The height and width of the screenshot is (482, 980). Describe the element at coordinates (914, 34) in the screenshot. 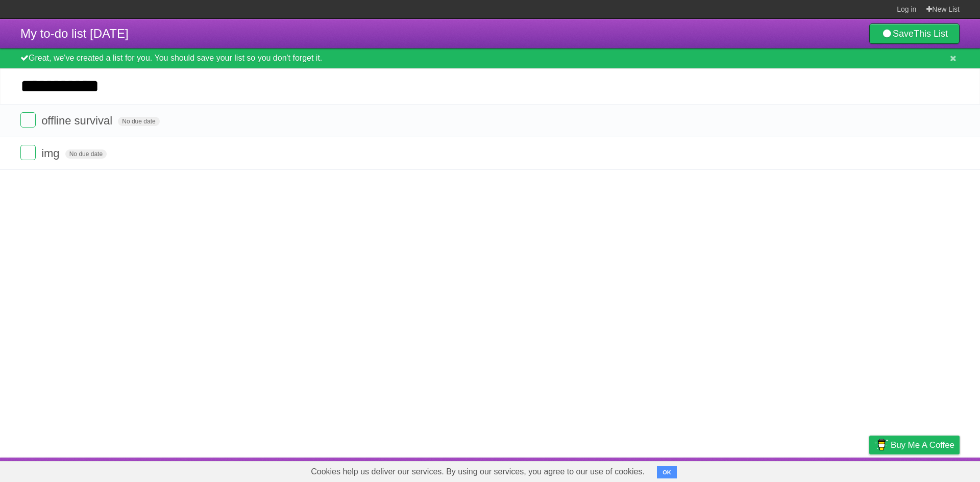

I see `a: SaveThis List` at that location.